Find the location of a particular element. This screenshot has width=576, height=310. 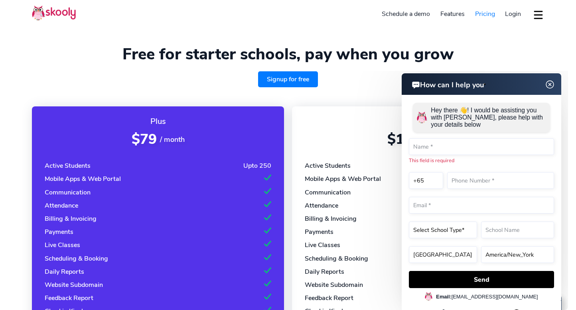

div: Plus is located at coordinates (158, 121).